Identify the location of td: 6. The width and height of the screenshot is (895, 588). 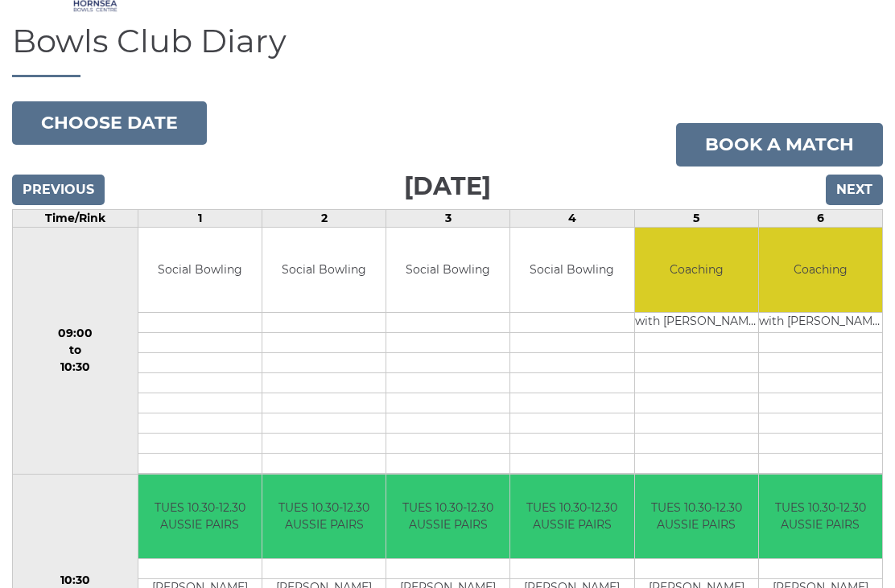
(820, 220).